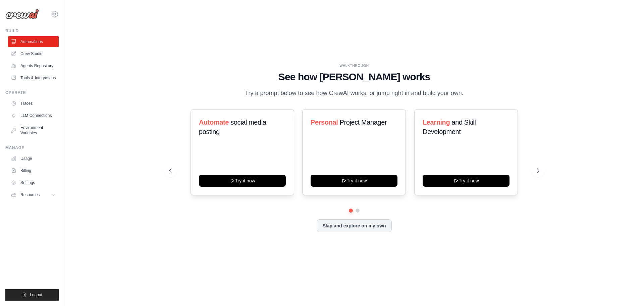 This screenshot has height=306, width=644. What do you see at coordinates (233, 127) in the screenshot?
I see `span: social media posting` at bounding box center [233, 127].